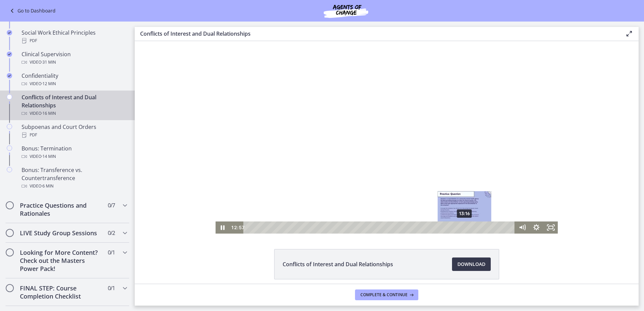  I want to click on div: Subpoenas and Court Orders, so click(74, 131).